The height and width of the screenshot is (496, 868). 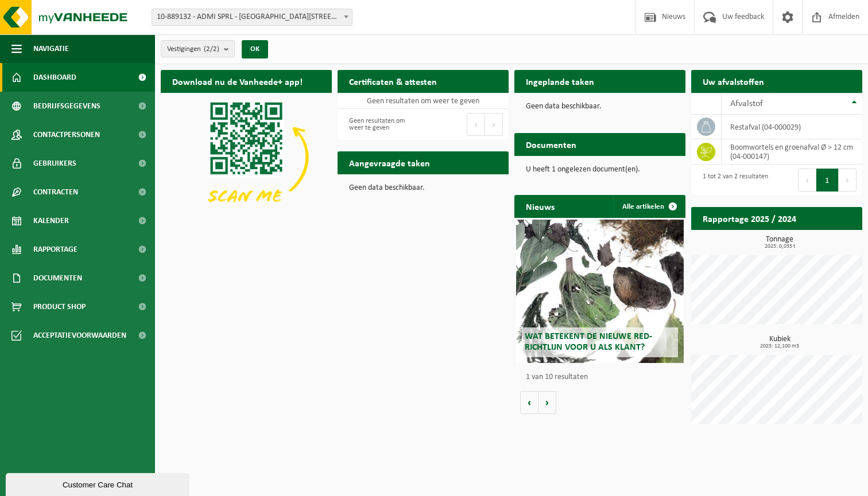 What do you see at coordinates (55, 78) in the screenshot?
I see `span: Dashboard` at bounding box center [55, 78].